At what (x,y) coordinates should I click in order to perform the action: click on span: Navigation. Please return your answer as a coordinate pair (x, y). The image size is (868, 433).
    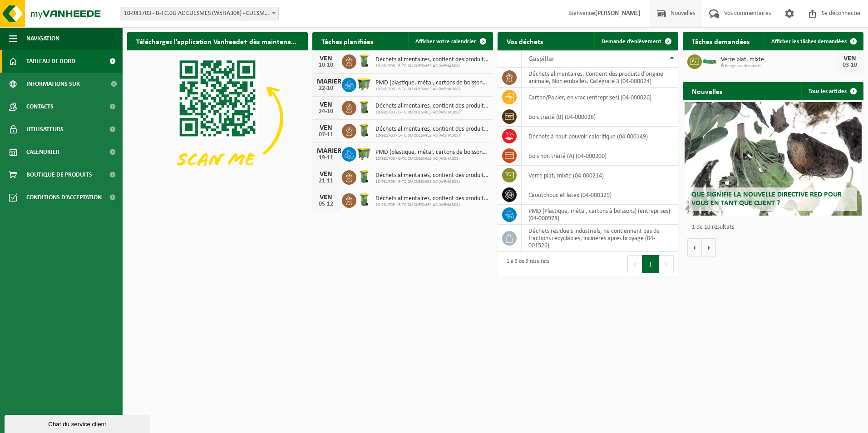
    Looking at the image, I should click on (43, 38).